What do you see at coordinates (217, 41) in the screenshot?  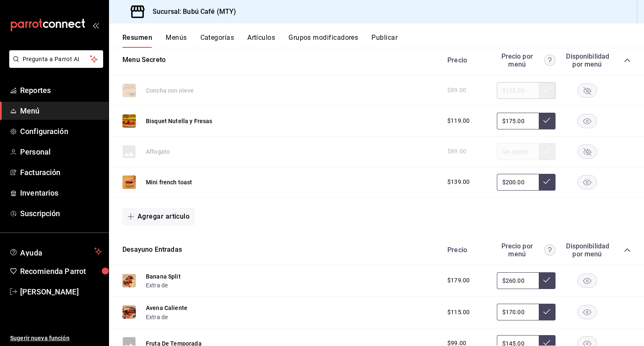 I see `button: Categorías` at bounding box center [217, 41].